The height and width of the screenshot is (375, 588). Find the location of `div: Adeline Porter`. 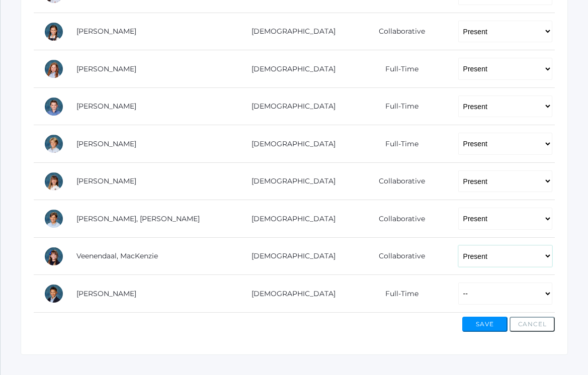

div: Adeline Porter is located at coordinates (53, 68).